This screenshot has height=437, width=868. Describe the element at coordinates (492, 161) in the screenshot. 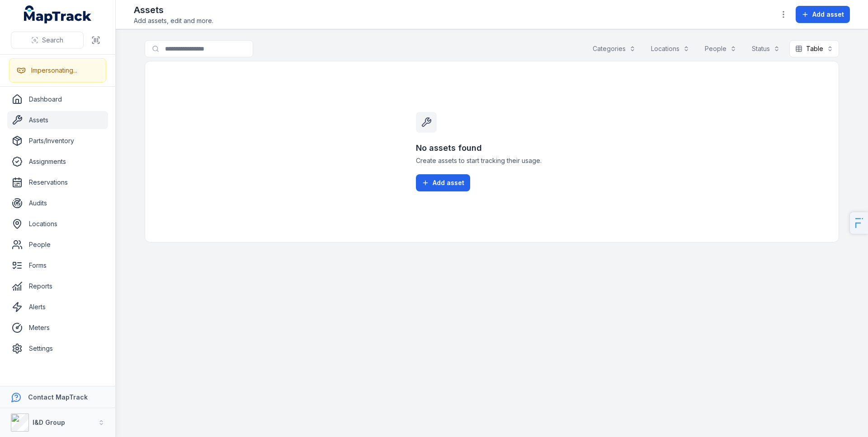

I see `span: Create assets to start tracking their usage.` at that location.